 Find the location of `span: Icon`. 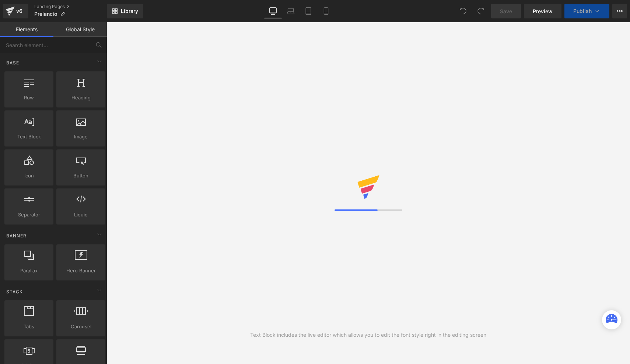

span: Icon is located at coordinates (28, 176).